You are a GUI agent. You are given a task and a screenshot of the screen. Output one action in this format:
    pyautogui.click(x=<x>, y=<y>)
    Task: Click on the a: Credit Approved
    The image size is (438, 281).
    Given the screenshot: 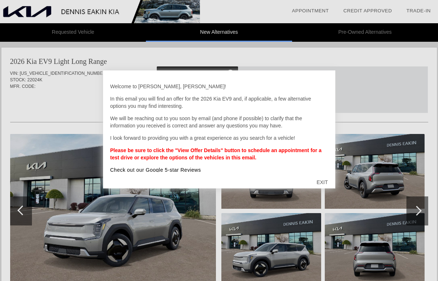 What is the action you would take?
    pyautogui.click(x=368, y=11)
    